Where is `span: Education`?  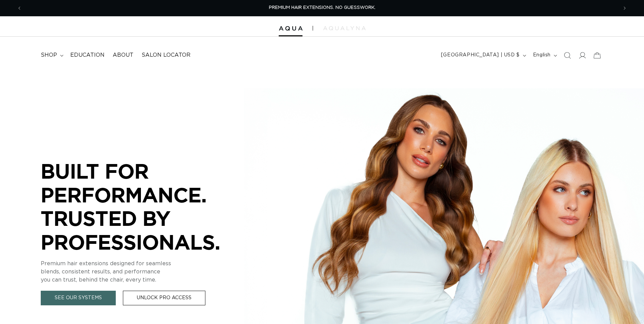
span: Education is located at coordinates (87, 55).